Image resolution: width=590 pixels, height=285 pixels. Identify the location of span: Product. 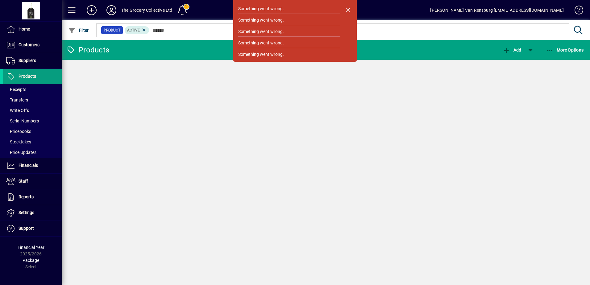
(112, 30).